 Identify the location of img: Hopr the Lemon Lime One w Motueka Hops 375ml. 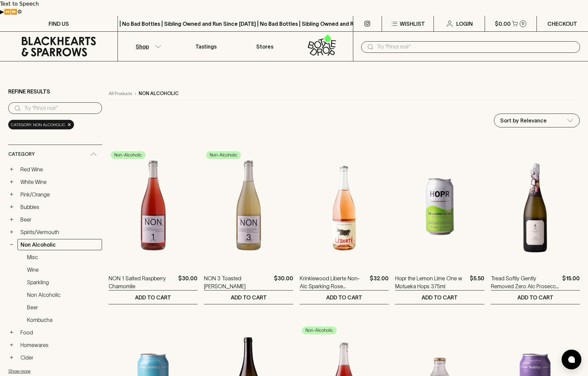
(439, 207).